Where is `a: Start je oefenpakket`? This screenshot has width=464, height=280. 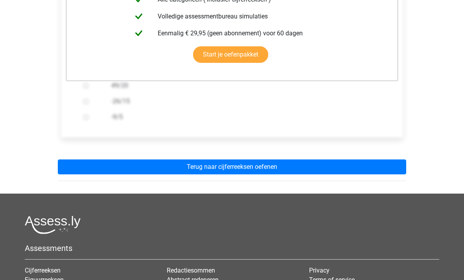 a: Start je oefenpakket is located at coordinates (230, 55).